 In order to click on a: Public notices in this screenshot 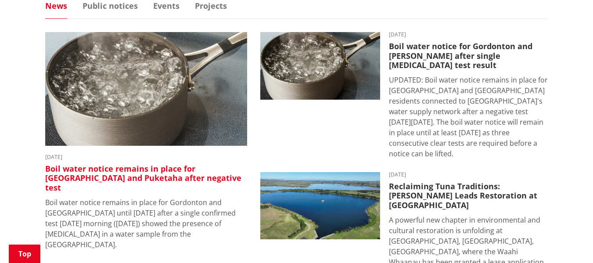, I will do `click(110, 6)`.